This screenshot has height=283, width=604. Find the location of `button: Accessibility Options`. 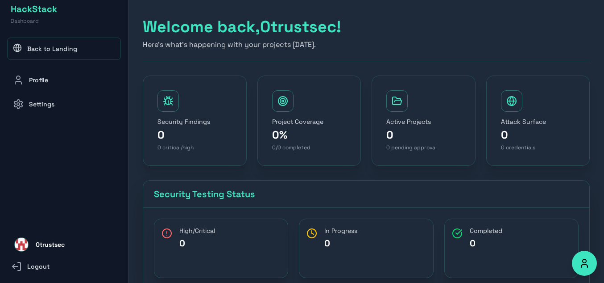

button: Accessibility Options is located at coordinates (585, 263).